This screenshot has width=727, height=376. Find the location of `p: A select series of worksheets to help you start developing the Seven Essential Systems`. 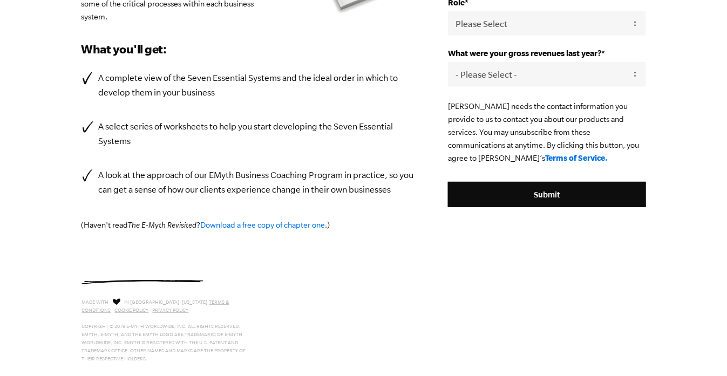

p: A select series of worksheets to help you start developing the Seven Essential Systems is located at coordinates (257, 134).